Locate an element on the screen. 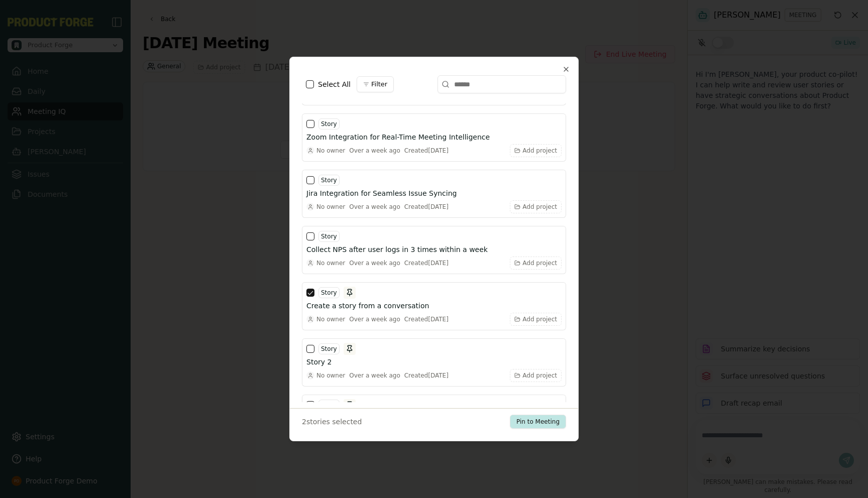 Image resolution: width=868 pixels, height=498 pixels. h3: Zoom Integration for Real-Time Meeting Intelligence is located at coordinates (398, 137).